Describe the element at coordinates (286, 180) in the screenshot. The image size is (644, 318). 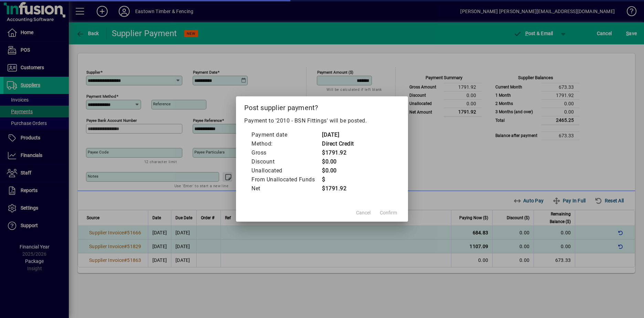
I see `td: From Unallocated Funds` at that location.